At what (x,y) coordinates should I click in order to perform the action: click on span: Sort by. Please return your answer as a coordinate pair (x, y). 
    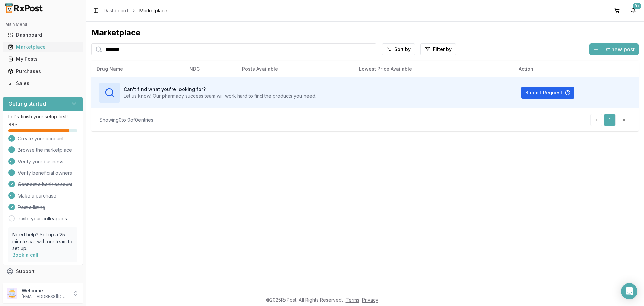
    Looking at the image, I should click on (402, 50).